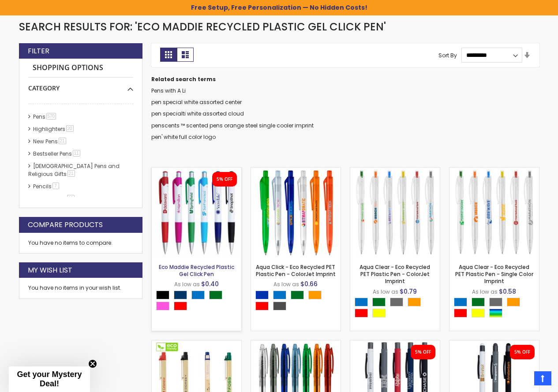 The image size is (558, 392). Describe the element at coordinates (232, 125) in the screenshot. I see `a: penscents ™ scented pens orange steel single cooler imprint` at that location.